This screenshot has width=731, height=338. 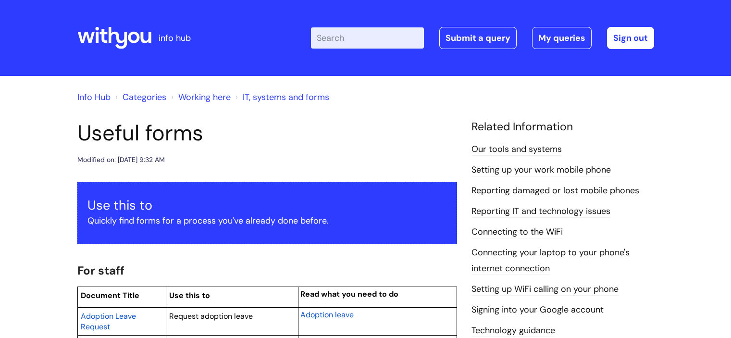 I want to click on a: Setting up your work mobile phone, so click(x=541, y=170).